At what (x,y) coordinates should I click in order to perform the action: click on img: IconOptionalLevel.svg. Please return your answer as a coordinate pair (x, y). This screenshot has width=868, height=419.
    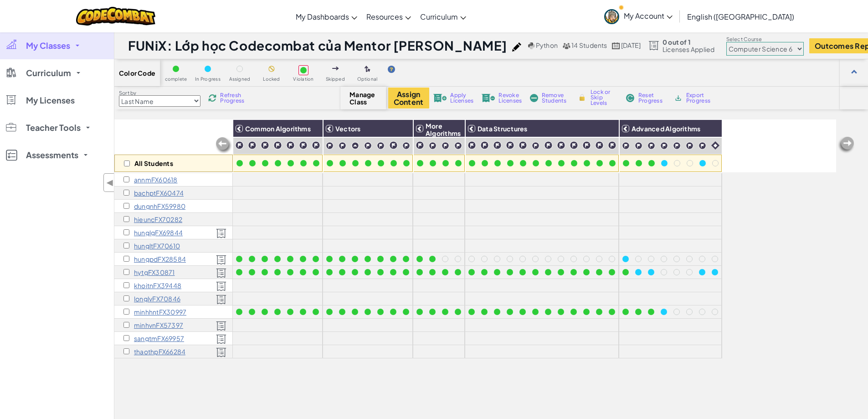
    Looking at the image, I should click on (367, 69).